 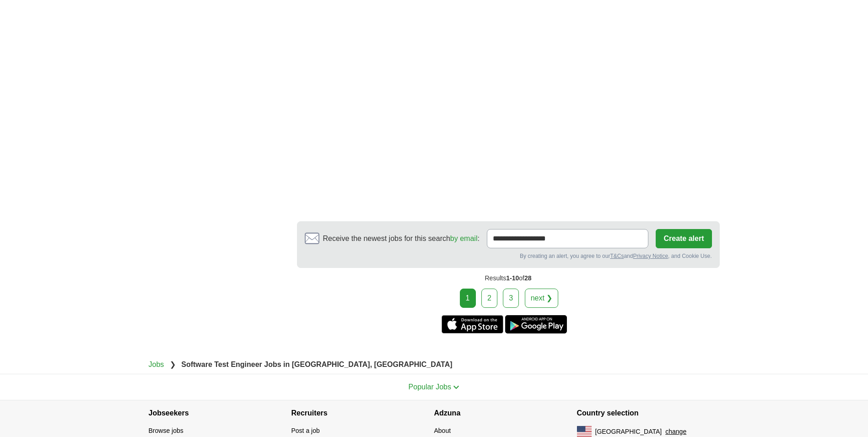 What do you see at coordinates (468, 298) in the screenshot?
I see `div: 1` at bounding box center [468, 298].